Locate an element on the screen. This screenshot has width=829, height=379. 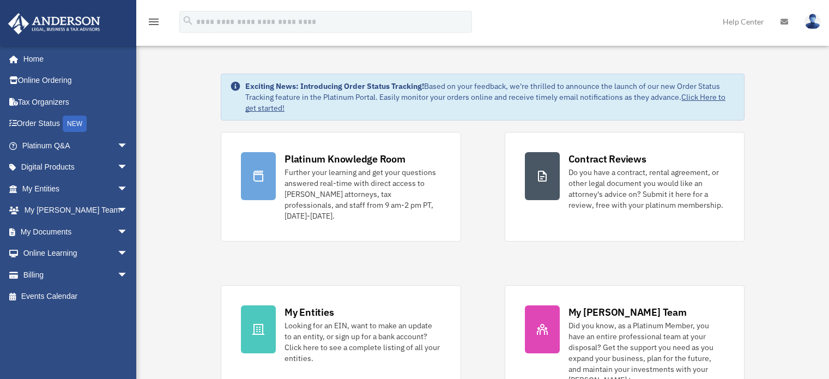
img: Anderson Advisors Platinum Portal is located at coordinates (54, 23).